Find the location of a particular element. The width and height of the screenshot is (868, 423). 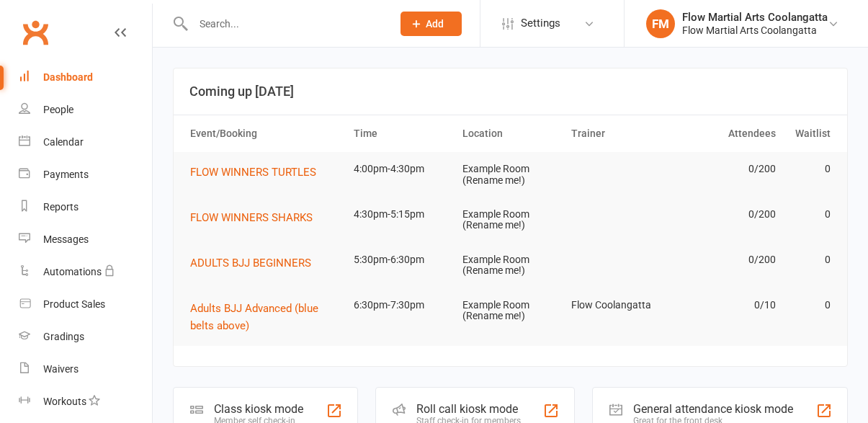

div: Product Sales is located at coordinates (74, 304).